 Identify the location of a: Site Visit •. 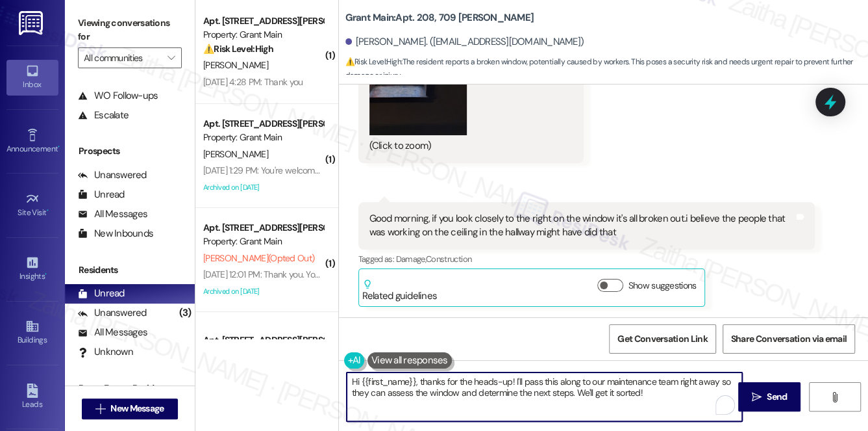
(32, 205).